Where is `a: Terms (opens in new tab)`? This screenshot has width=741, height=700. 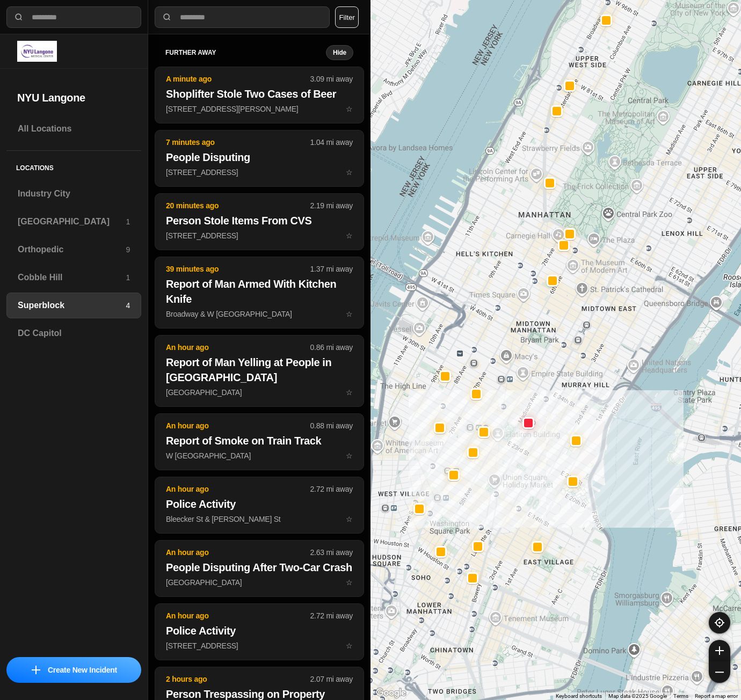
a: Terms (opens in new tab) is located at coordinates (681, 696).